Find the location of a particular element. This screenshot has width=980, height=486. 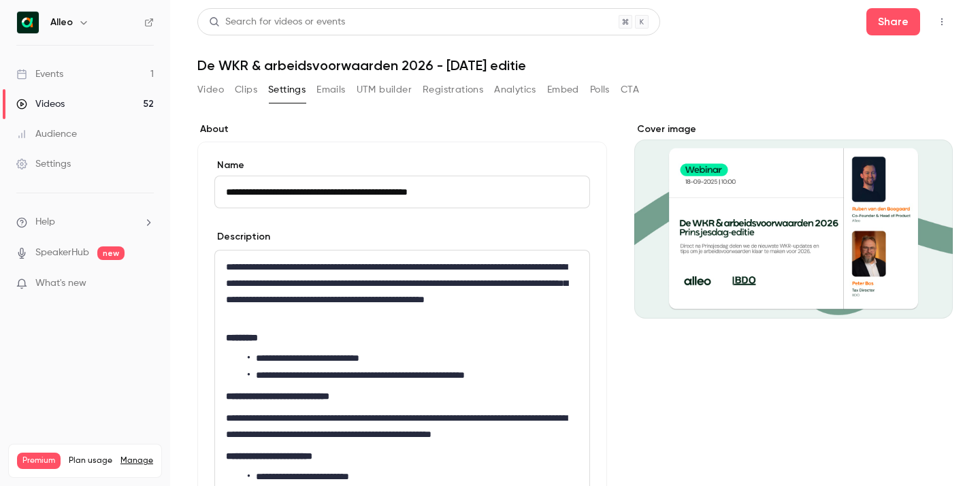

button: UTM builder is located at coordinates (383, 90).